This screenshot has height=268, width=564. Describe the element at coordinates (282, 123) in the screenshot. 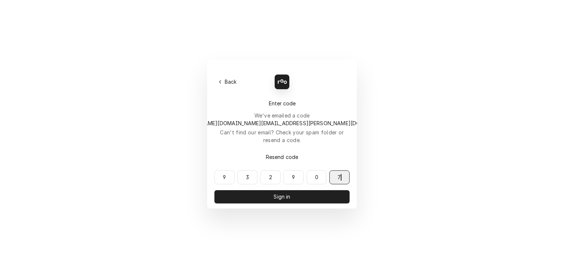

I see `span: to` at that location.